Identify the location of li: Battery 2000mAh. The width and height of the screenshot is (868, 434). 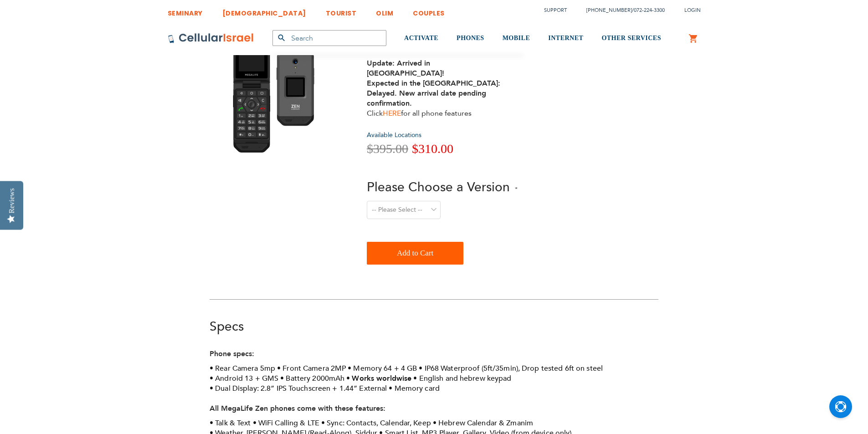
(312, 379).